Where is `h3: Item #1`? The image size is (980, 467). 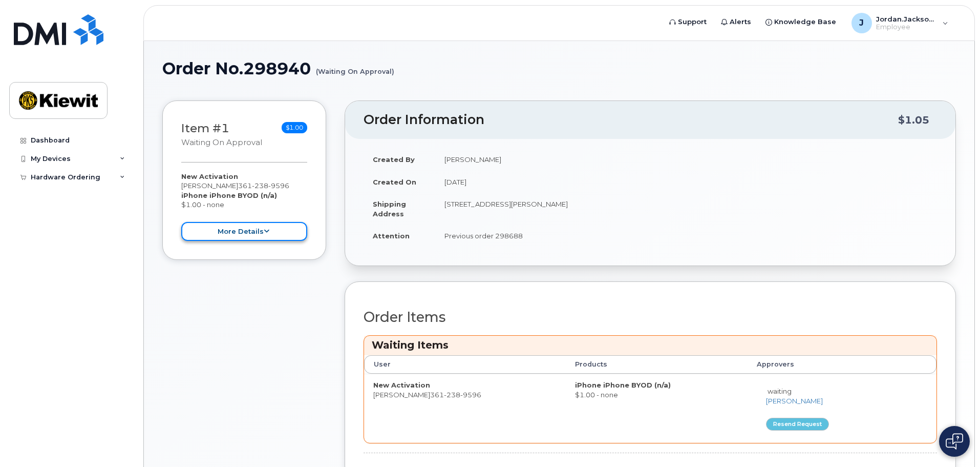 h3: Item #1 is located at coordinates (221, 135).